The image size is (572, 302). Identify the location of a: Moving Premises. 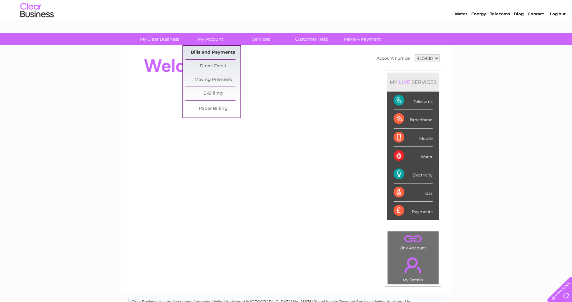
(213, 80).